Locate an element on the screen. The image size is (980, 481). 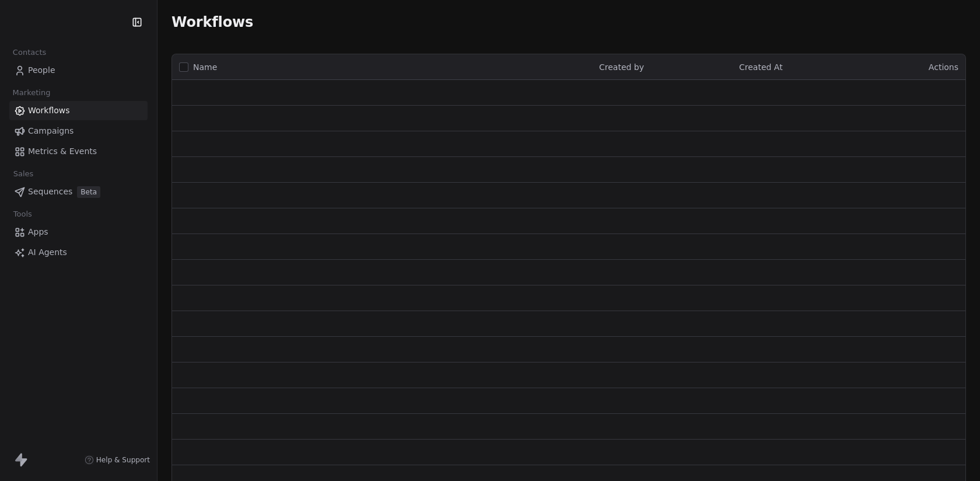
a: Apps is located at coordinates (78, 231).